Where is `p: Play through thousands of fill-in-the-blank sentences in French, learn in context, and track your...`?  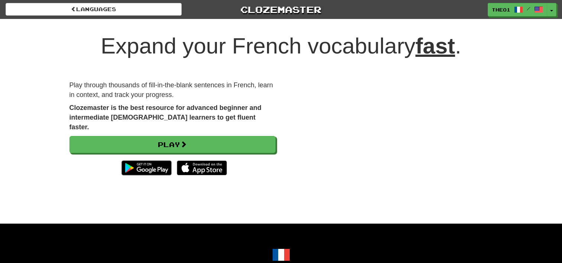
p: Play through thousands of fill-in-the-blank sentences in French, learn in context, and track your... is located at coordinates (172, 90).